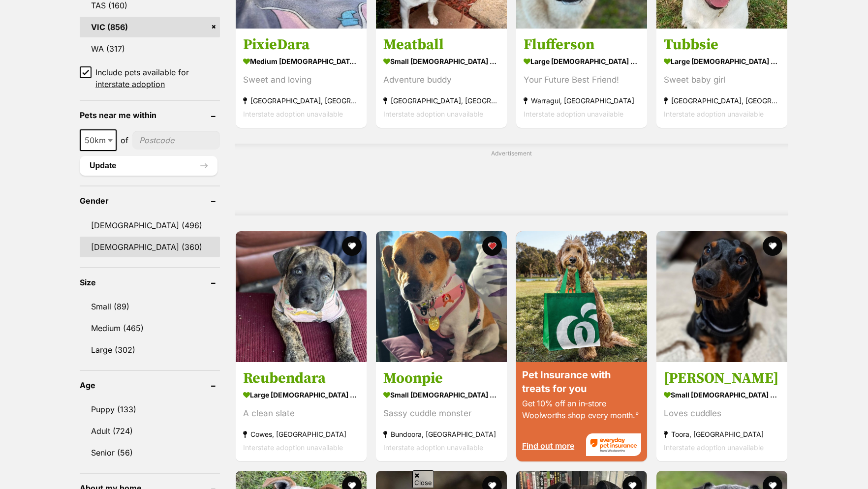 This screenshot has height=489, width=868. I want to click on div: Advertisement, so click(512, 180).